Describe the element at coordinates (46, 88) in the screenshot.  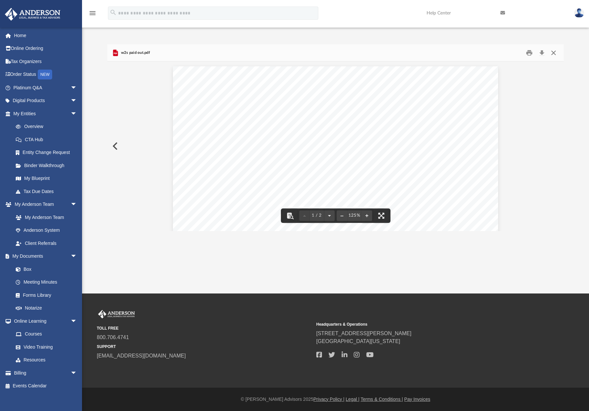
I see `a: Platinum Q&Aarrow_drop_down` at that location.